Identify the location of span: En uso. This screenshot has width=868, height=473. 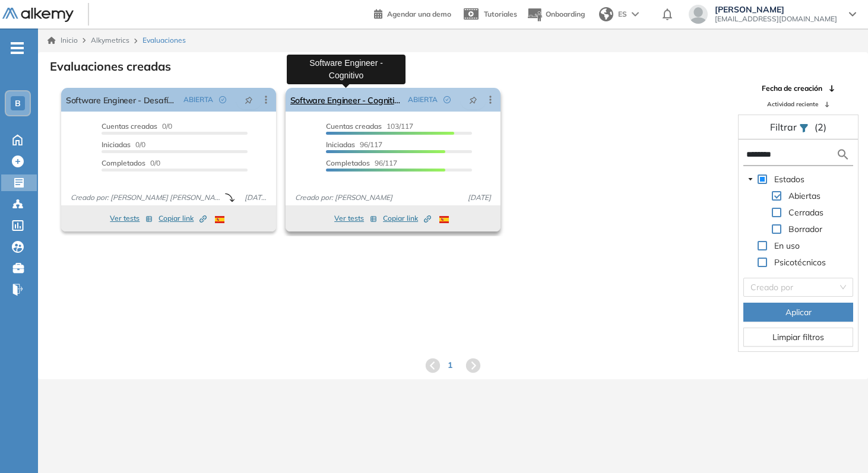
(786, 246).